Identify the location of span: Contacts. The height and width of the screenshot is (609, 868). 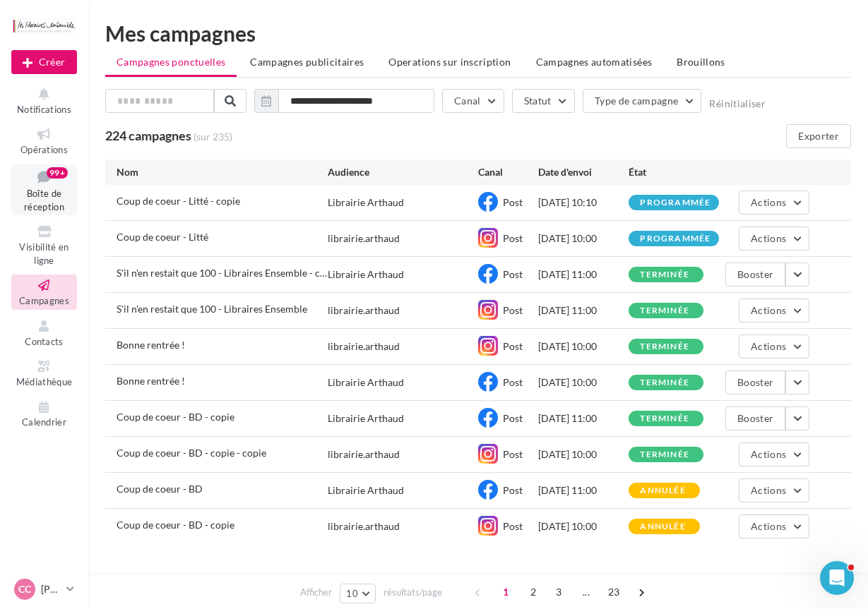
(44, 342).